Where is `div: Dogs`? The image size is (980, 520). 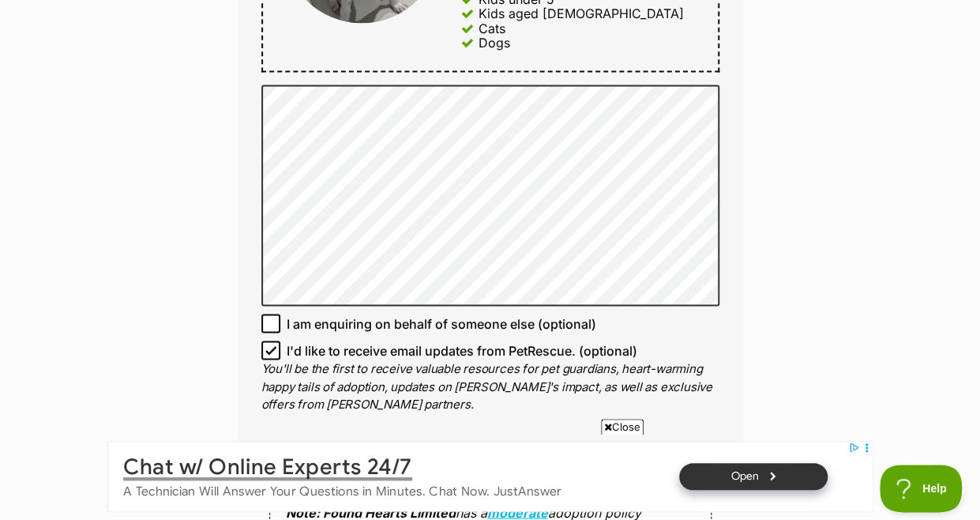 div: Dogs is located at coordinates (494, 43).